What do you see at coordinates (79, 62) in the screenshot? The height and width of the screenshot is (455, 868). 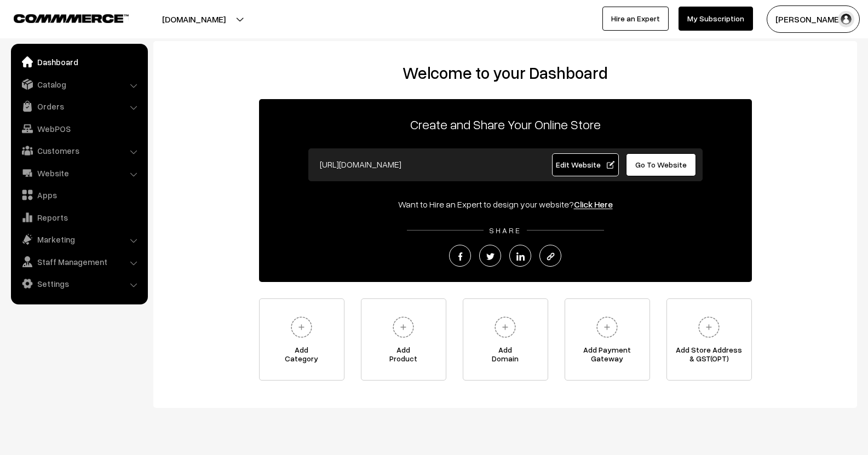 I see `a: Dashboard` at bounding box center [79, 62].